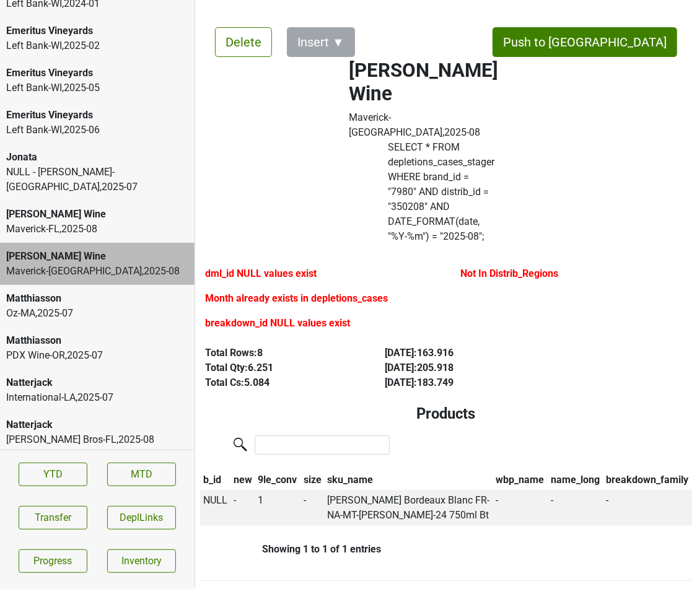  What do you see at coordinates (97, 46) in the screenshot?
I see `div: Left Bank-WI , 2025 - 02` at bounding box center [97, 46].